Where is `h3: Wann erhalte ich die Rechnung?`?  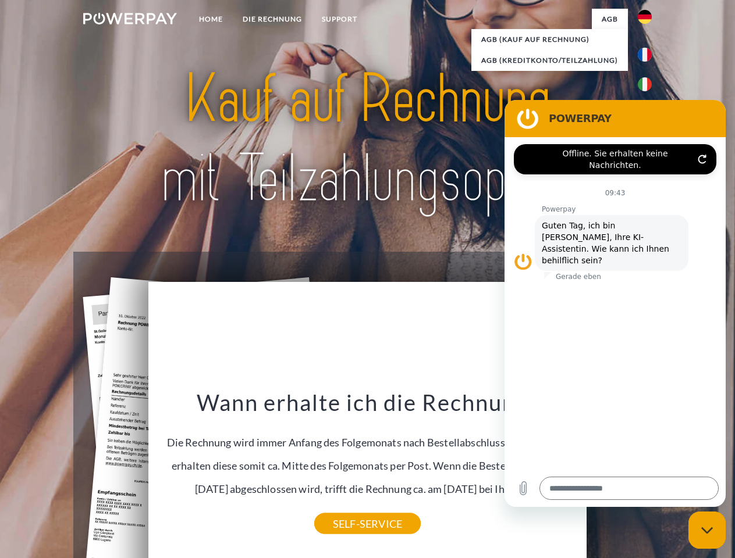 h3: Wann erhalte ich die Rechnung? is located at coordinates (368, 402).